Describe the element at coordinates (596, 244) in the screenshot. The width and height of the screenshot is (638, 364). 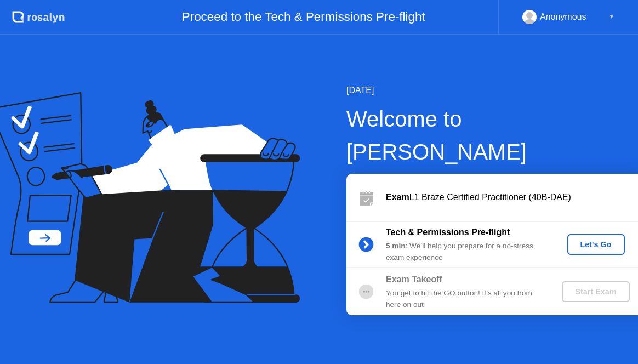
I see `div: Let's Go` at that location.